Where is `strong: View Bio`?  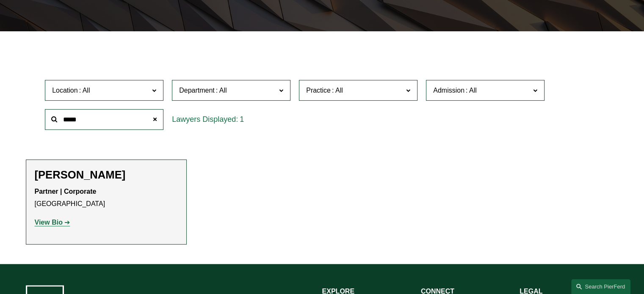
strong: View Bio is located at coordinates (49, 222).